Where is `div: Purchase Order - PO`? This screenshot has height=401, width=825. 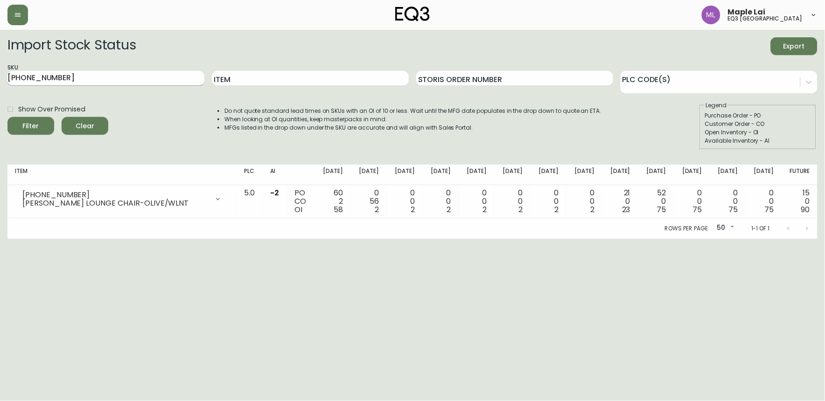 div: Purchase Order - PO is located at coordinates (758, 116).